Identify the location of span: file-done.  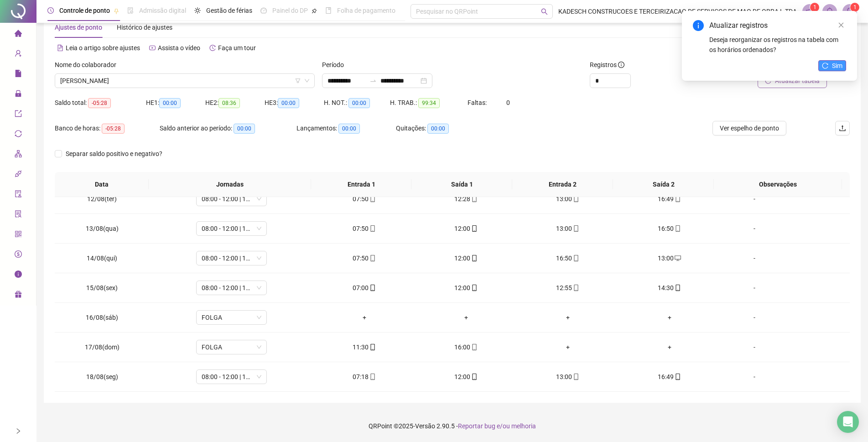
(131, 10).